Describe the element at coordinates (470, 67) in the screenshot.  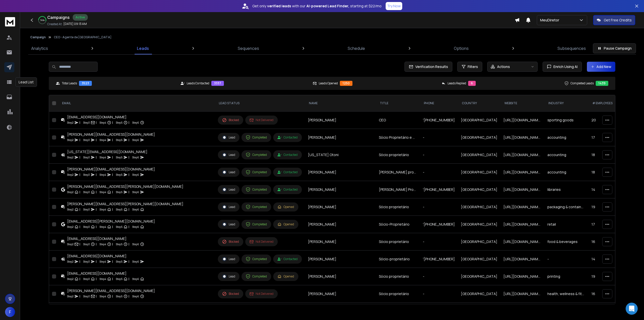
I see `button: Filters` at that location.